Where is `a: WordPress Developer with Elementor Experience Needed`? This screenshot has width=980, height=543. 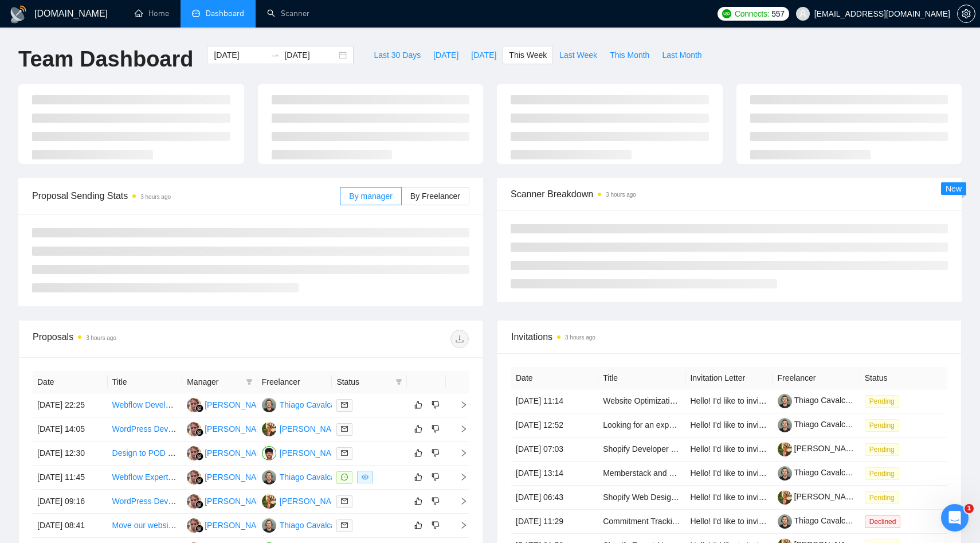 a: WordPress Developer with Elementor Experience Needed is located at coordinates (216, 429).